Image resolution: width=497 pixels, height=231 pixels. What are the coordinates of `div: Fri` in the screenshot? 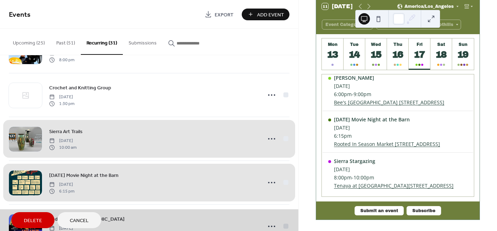 It's located at (419, 44).